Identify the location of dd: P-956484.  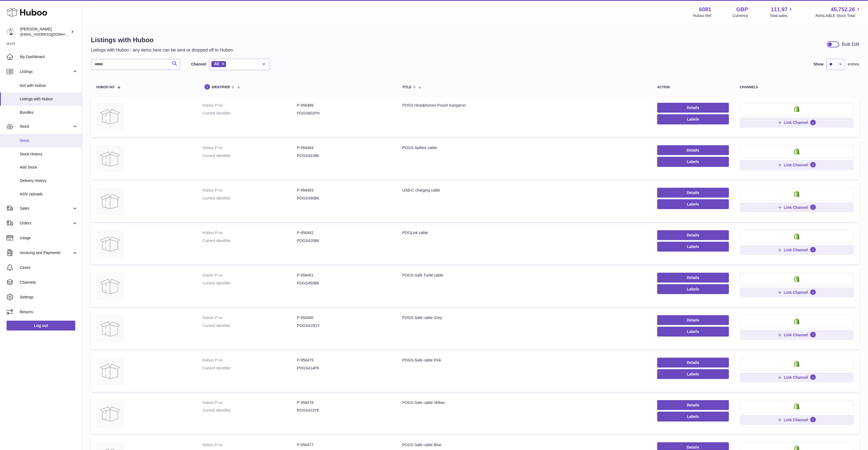
(344, 147).